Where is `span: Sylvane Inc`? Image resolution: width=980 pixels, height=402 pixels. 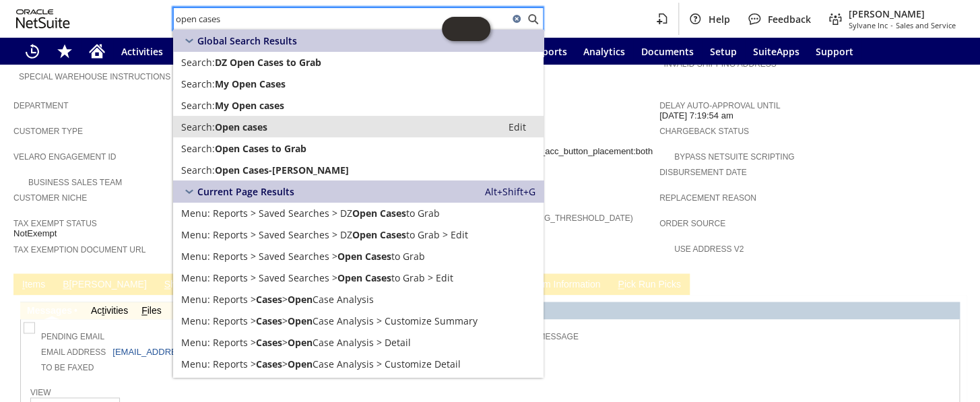
span: Sylvane Inc is located at coordinates (868, 25).